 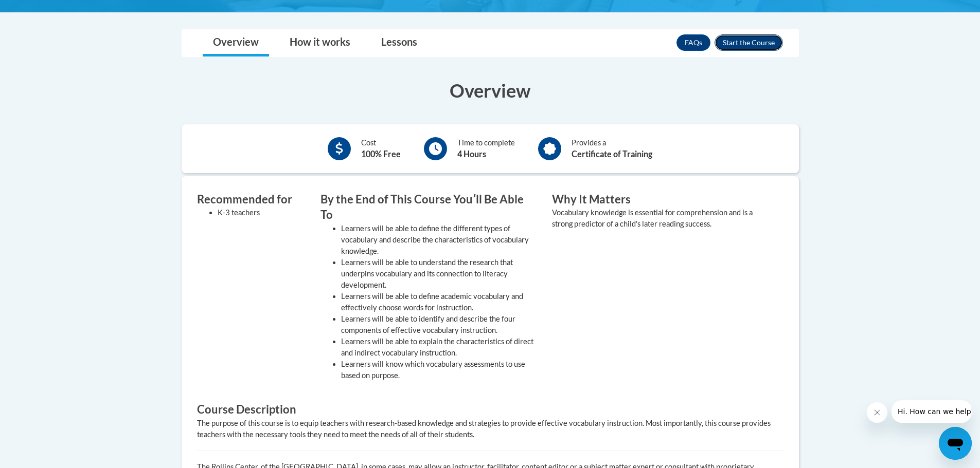 What do you see at coordinates (652, 218) in the screenshot?
I see `value: Vocabulary knowledge is essential for comprehension and is a strong predictor of a child's later ...` at bounding box center [652, 218].